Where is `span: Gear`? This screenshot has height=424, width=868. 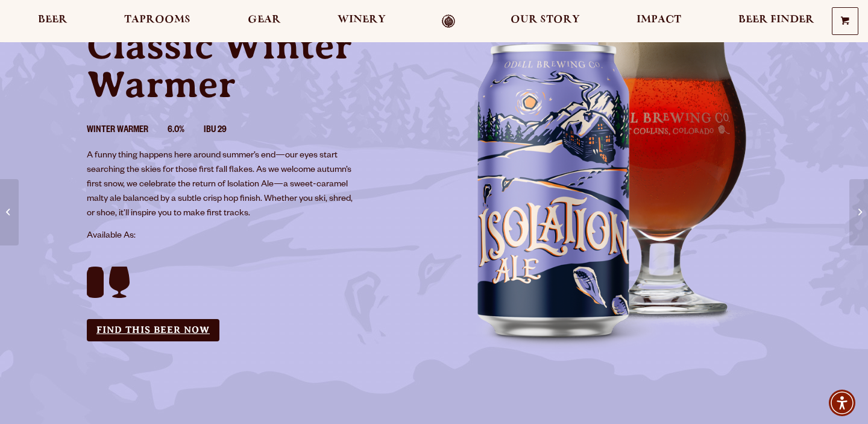
span: Gear is located at coordinates (264, 20).